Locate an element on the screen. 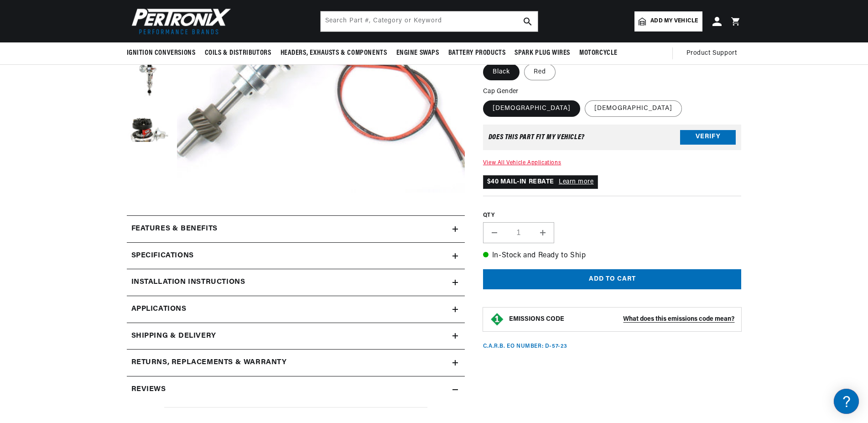 The image size is (868, 423). summary: Battery Products is located at coordinates (477, 53).